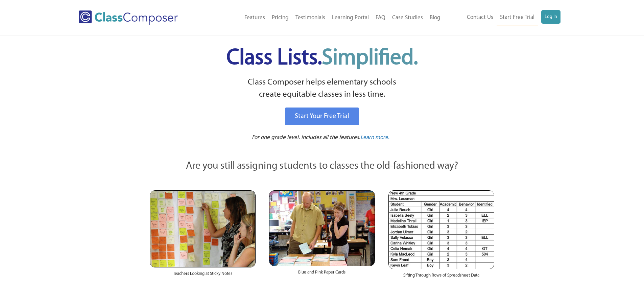 The height and width of the screenshot is (308, 644). Describe the element at coordinates (380, 18) in the screenshot. I see `a: FAQ` at that location.